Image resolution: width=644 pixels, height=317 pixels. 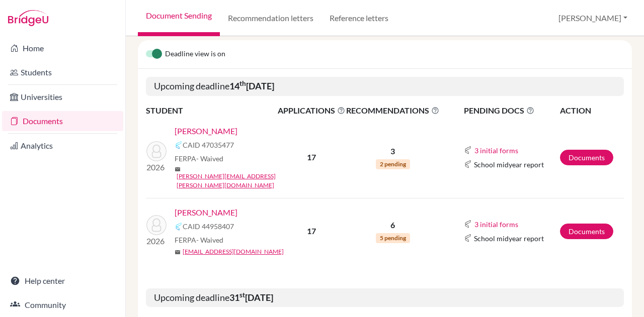 What do you see at coordinates (157, 151) in the screenshot?
I see `img: Atzbach, Amelia` at bounding box center [157, 151].